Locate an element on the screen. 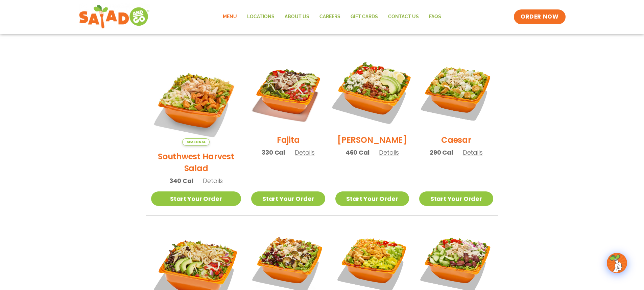 The width and height of the screenshot is (644, 290). a: FAQs is located at coordinates (435, 17).